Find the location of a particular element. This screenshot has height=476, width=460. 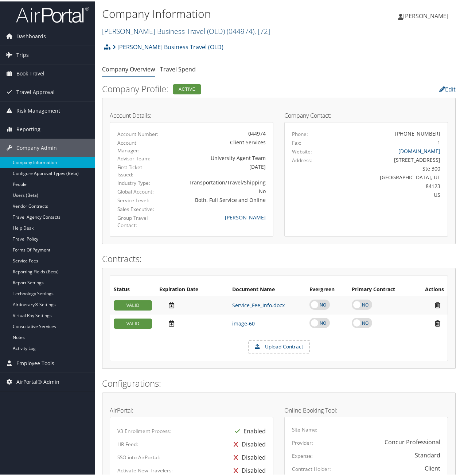

label: Group Travel Contact: is located at coordinates (138, 220).